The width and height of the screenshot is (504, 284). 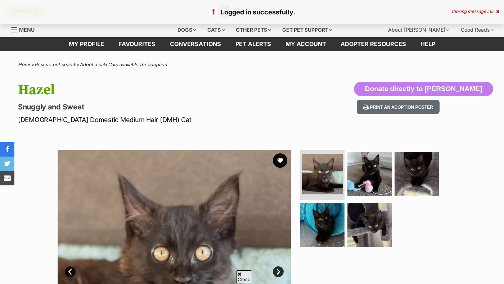 I want to click on span: Close, so click(x=244, y=276).